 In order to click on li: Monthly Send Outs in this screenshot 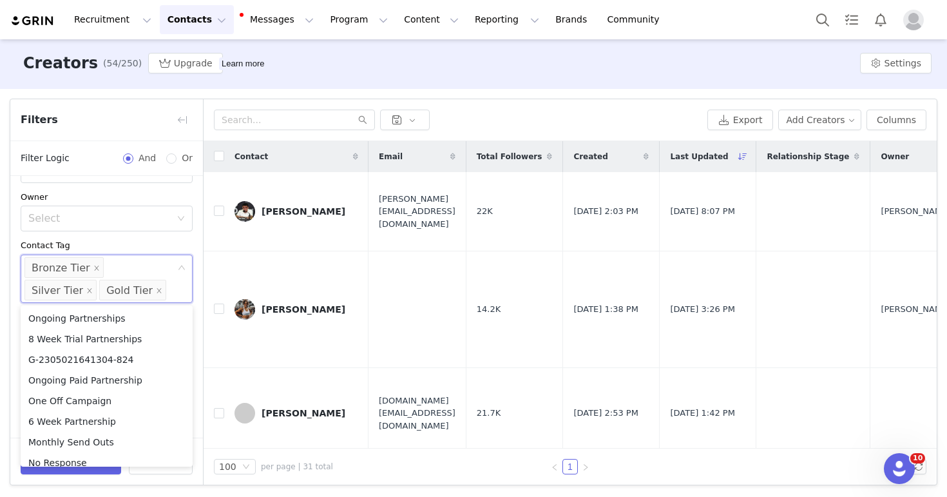, I will do `click(106, 442)`.